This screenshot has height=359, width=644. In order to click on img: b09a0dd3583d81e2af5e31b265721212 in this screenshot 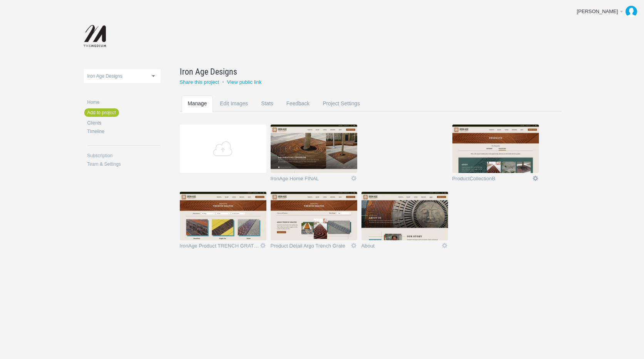, I will do `click(631, 12)`.